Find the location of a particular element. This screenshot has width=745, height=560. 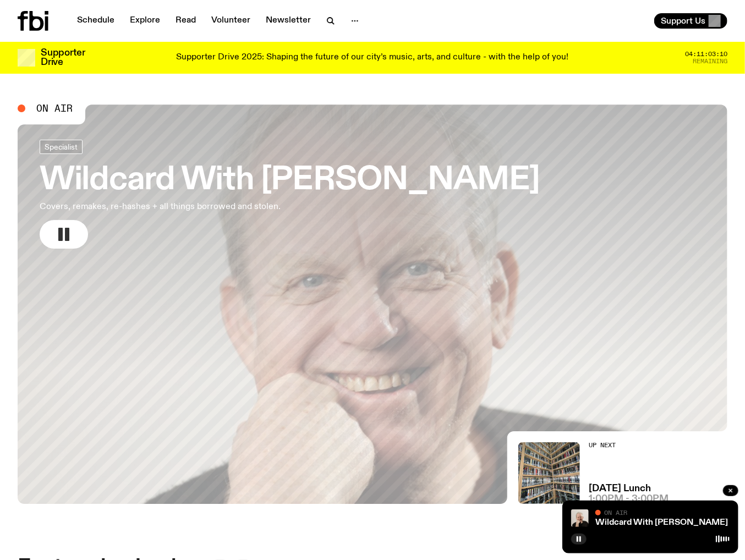

span: 04:11:03:10 is located at coordinates (706, 54).